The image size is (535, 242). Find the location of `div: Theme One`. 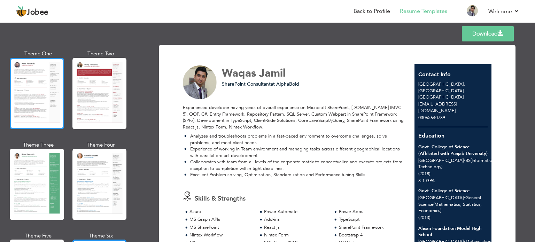

div: Theme One is located at coordinates (38, 54).